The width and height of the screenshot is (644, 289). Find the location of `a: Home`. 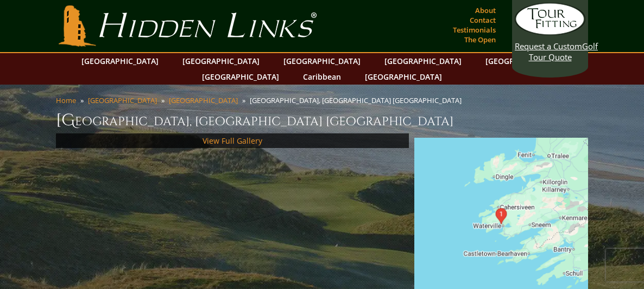

a: Home is located at coordinates (66, 100).